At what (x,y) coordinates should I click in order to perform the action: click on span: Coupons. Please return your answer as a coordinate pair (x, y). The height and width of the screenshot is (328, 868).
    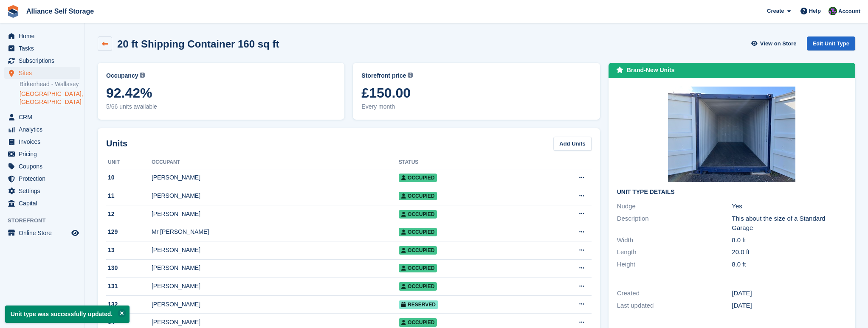
    Looking at the image, I should click on (44, 167).